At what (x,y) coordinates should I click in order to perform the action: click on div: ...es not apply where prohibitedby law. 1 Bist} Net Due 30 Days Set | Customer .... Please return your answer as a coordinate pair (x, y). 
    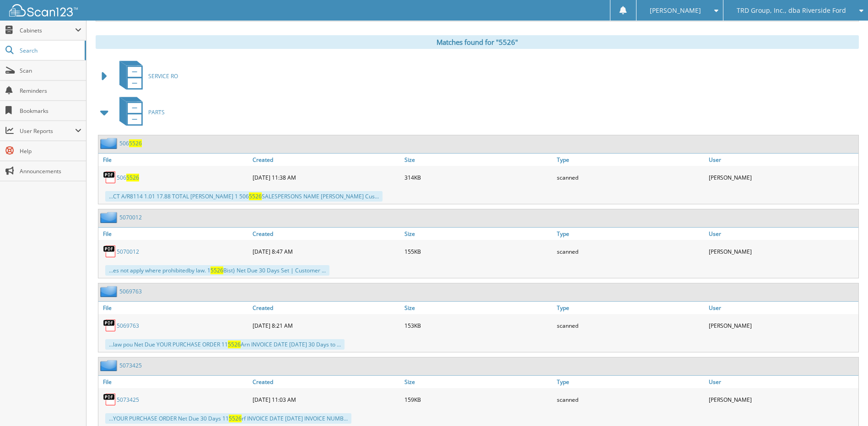
    Looking at the image, I should click on (217, 270).